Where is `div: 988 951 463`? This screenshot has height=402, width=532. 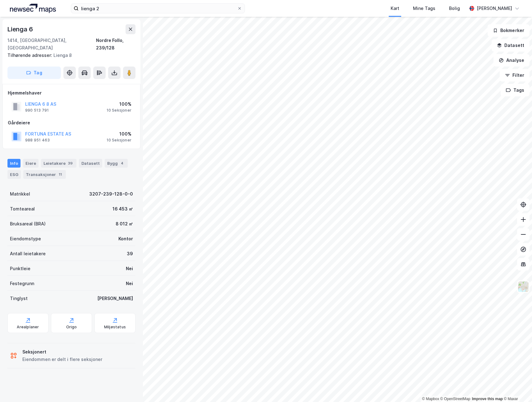
div: 988 951 463 is located at coordinates (37, 140).